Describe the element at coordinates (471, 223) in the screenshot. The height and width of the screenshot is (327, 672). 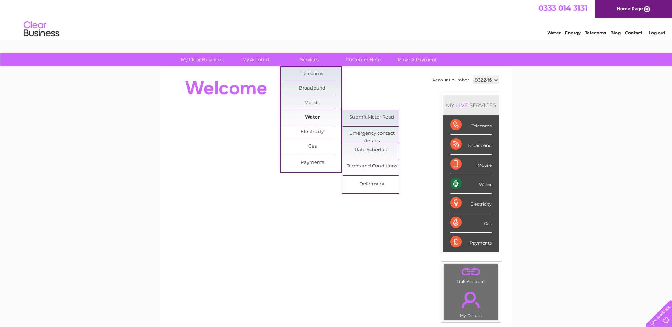
I see `div: Gas` at that location.